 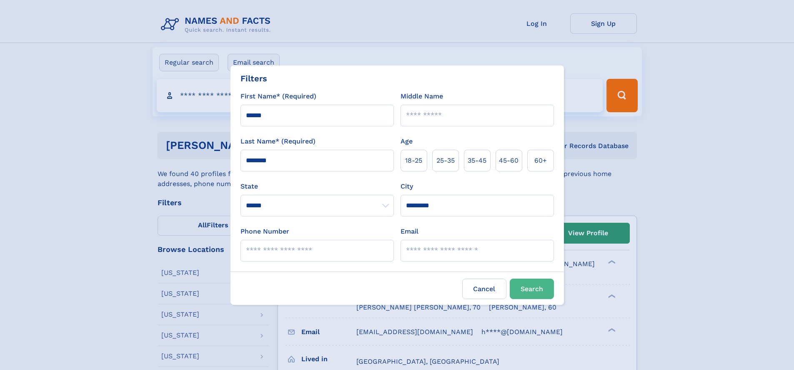 I want to click on label: Phone Number, so click(x=265, y=231).